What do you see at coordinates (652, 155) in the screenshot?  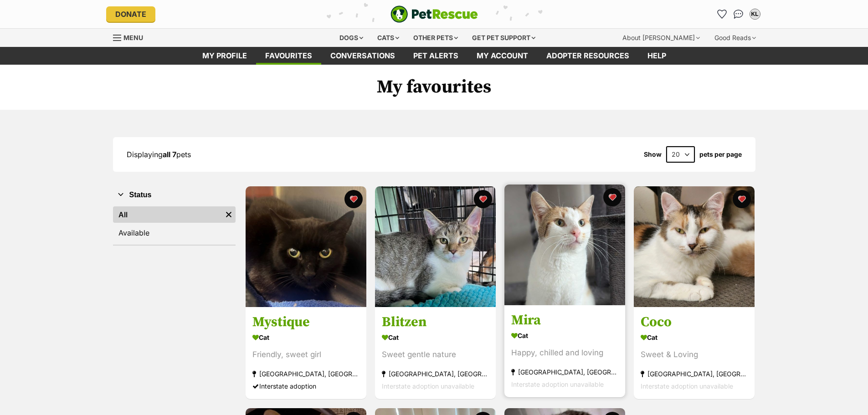 I see `span: Show` at bounding box center [652, 155].